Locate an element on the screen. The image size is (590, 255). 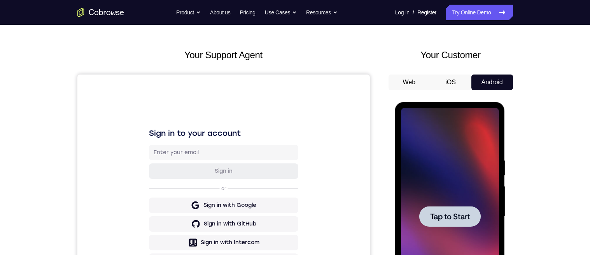
button: Android is located at coordinates (492, 82).